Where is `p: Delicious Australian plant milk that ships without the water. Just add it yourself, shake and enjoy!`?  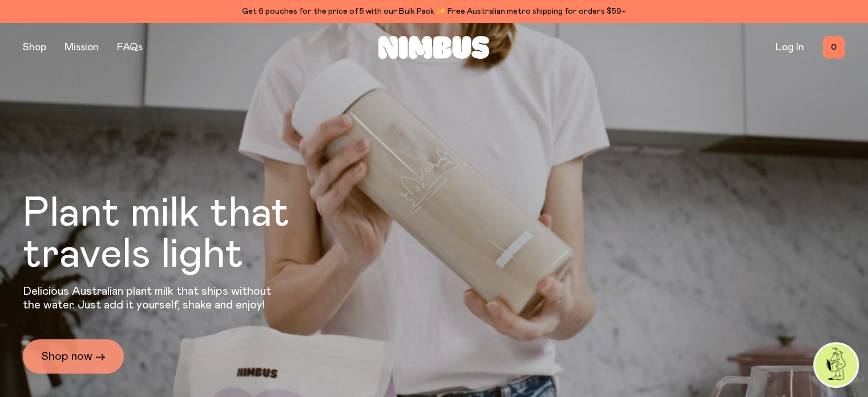
p: Delicious Australian plant milk that ships without the water. Just add it yourself, shake and enjoy! is located at coordinates (150, 298).